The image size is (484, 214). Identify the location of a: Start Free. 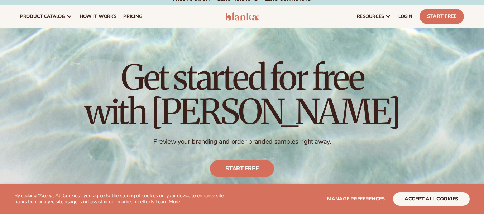
(441, 16).